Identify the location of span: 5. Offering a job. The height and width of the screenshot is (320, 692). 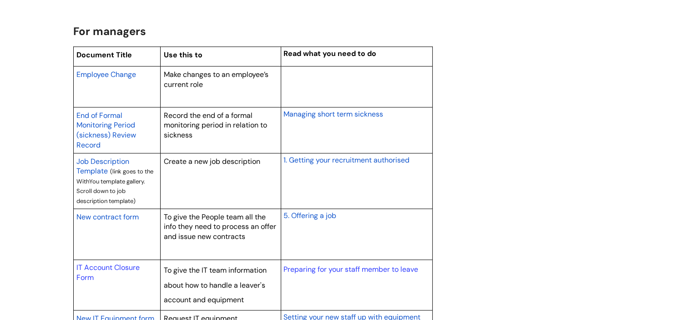
(309, 215).